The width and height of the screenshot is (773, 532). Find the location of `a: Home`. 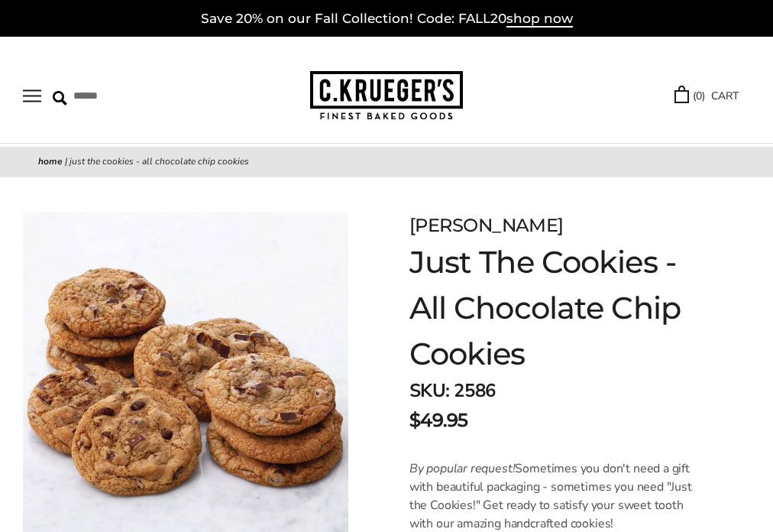

a: Home is located at coordinates (51, 161).